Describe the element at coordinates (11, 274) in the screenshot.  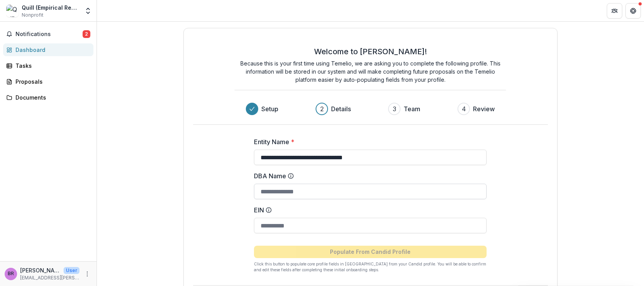
I see `div: Bebe Ryan` at that location.